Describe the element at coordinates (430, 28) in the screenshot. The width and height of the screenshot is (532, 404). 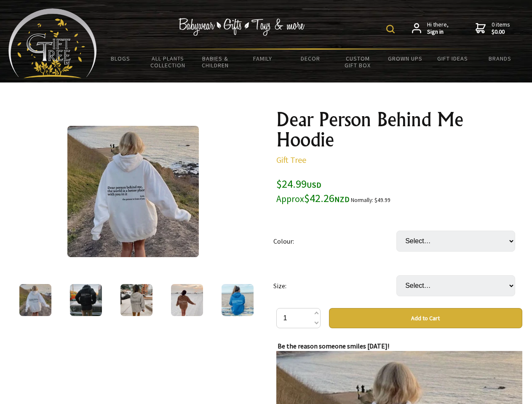
I see `a: Hi there,Sign in` at that location.